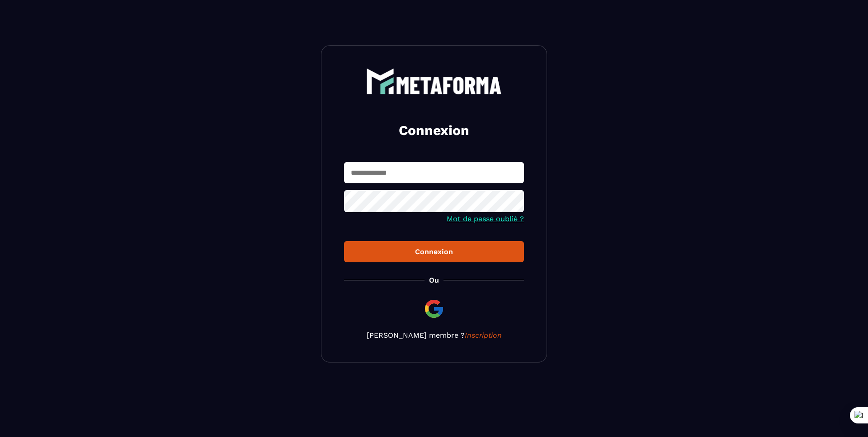 The width and height of the screenshot is (868, 437). Describe the element at coordinates (434, 130) in the screenshot. I see `h2: Connexion` at that location.